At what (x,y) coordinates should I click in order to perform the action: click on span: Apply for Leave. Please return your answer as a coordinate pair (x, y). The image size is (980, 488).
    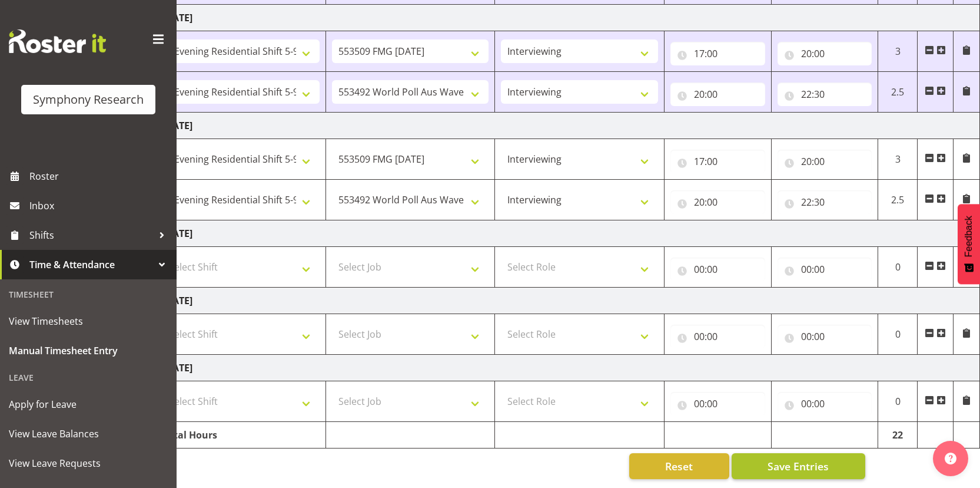
    Looking at the image, I should click on (88, 404).